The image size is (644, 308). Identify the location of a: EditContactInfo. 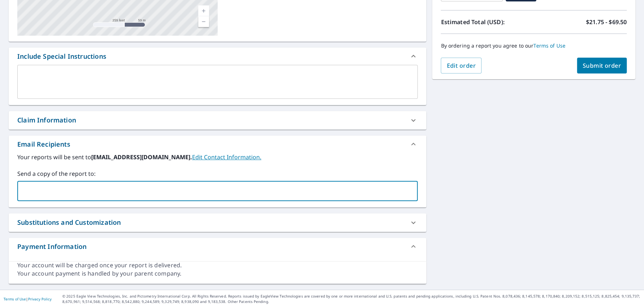
(227, 157).